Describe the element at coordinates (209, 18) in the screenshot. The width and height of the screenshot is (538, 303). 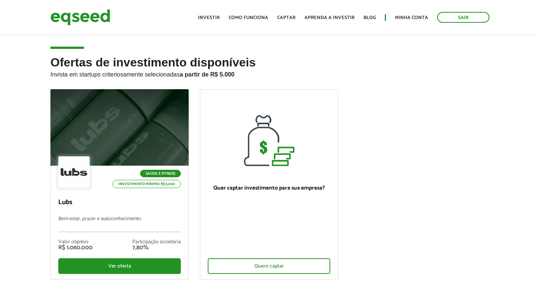
I see `a: Investir` at that location.